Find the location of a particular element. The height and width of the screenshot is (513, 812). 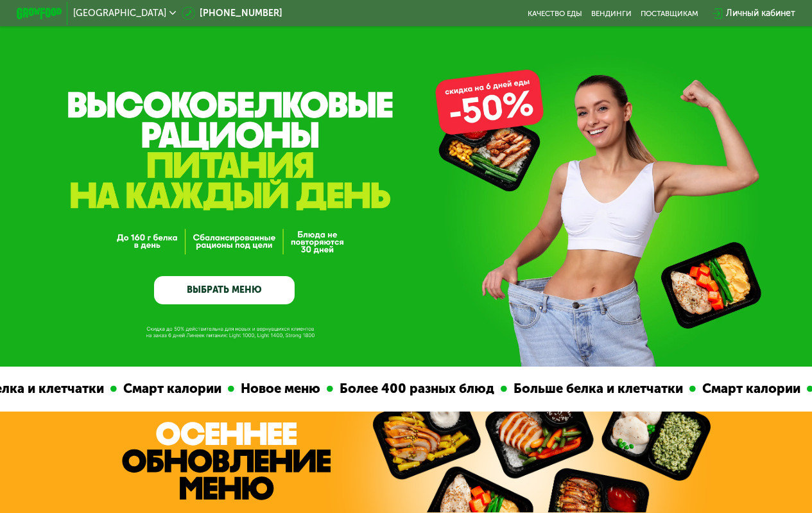

div: Больше белка и клетчатки is located at coordinates (419, 388).